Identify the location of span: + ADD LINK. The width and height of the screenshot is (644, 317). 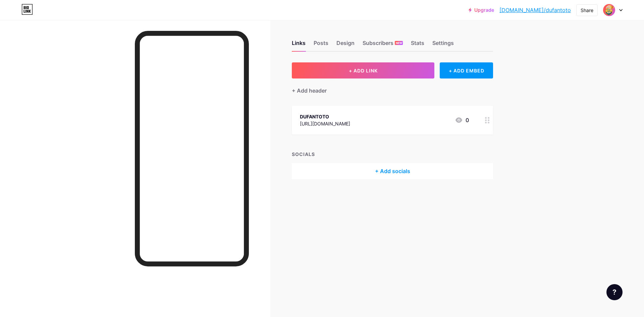
(363, 71).